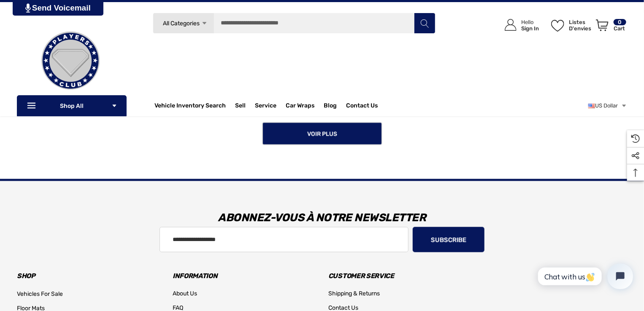 The height and width of the screenshot is (311, 644). I want to click on a: Car Wraps, so click(305, 106).